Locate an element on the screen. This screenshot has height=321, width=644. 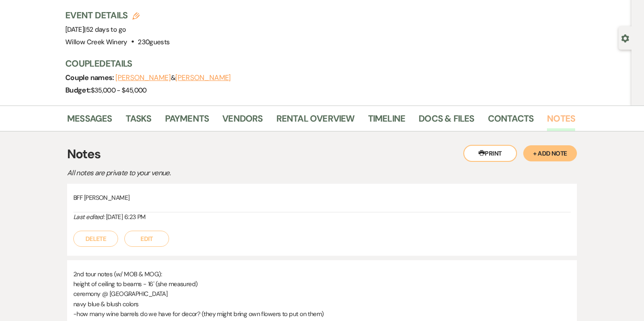
p: navy blue & blush colors is located at coordinates (322, 304).